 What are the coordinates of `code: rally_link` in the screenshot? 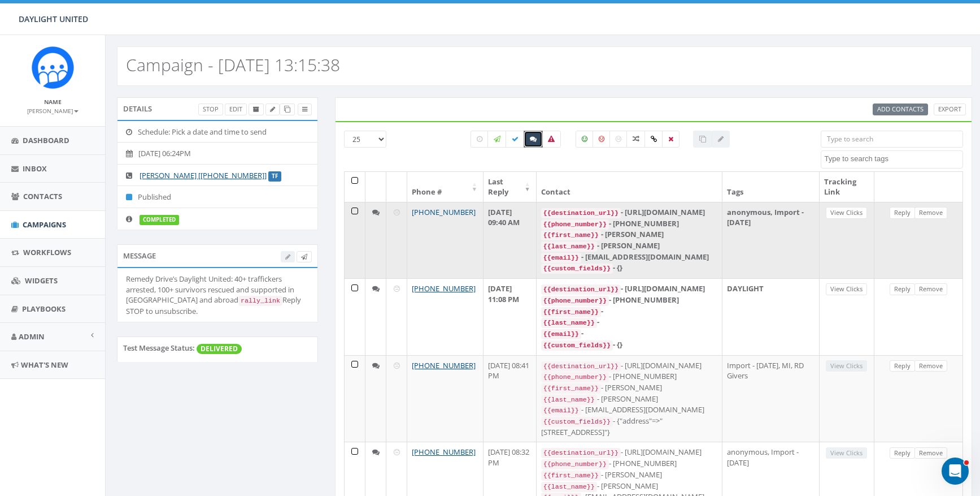 It's located at (260, 300).